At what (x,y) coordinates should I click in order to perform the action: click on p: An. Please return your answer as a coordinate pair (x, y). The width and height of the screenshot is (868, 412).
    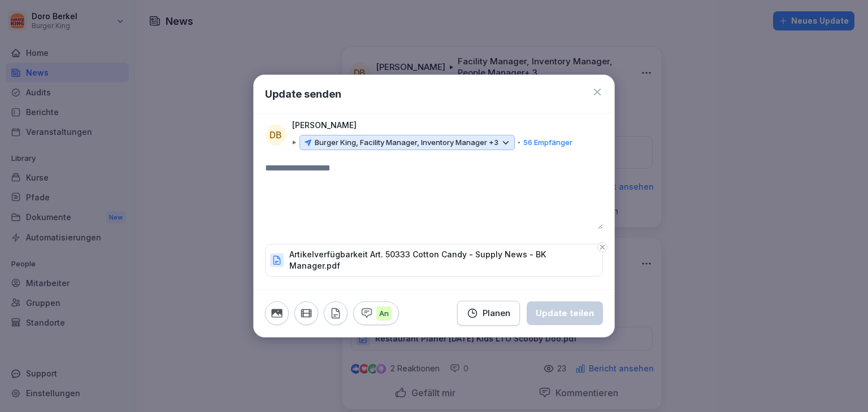
    Looking at the image, I should click on (383, 314).